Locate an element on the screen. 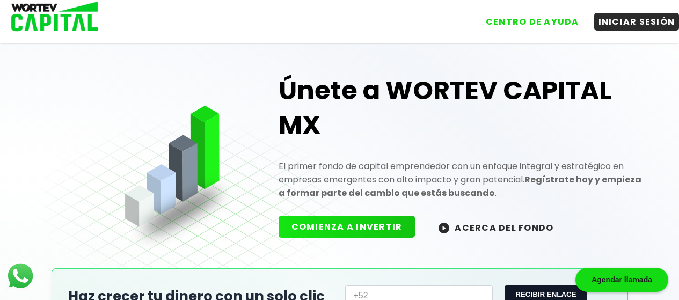  img: wortev-capital-acerca-del-fondo is located at coordinates (444, 228).